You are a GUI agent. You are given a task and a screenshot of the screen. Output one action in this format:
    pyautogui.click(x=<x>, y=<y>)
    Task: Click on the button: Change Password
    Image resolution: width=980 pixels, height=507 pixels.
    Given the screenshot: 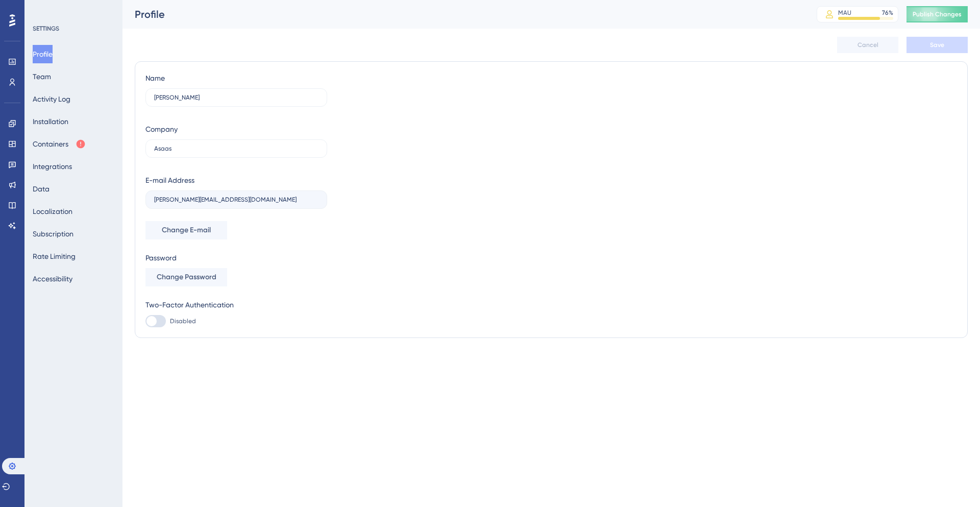 What is the action you would take?
    pyautogui.click(x=187, y=277)
    